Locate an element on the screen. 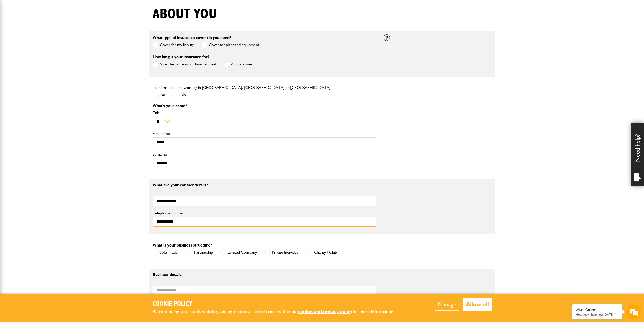  label: What type of insurance cover do you need? is located at coordinates (192, 37).